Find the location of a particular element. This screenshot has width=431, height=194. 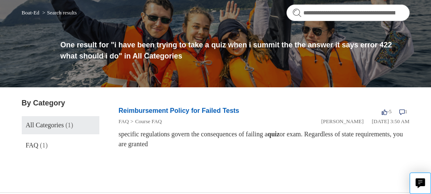

a: FAQ (1) is located at coordinates (60, 145).